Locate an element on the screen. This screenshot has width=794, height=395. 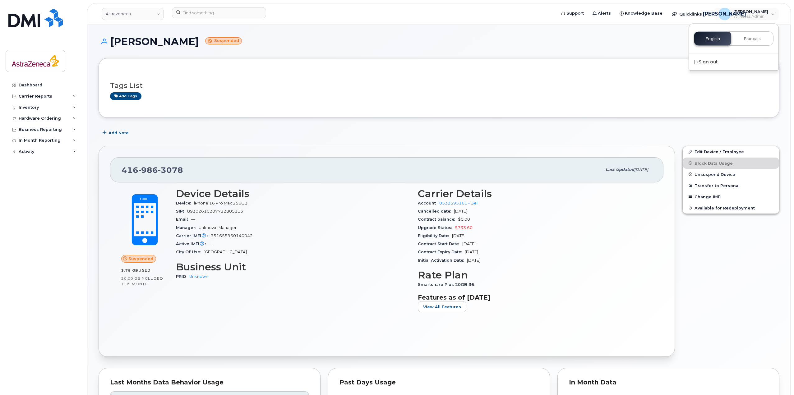
small: Suspended is located at coordinates (224, 41).